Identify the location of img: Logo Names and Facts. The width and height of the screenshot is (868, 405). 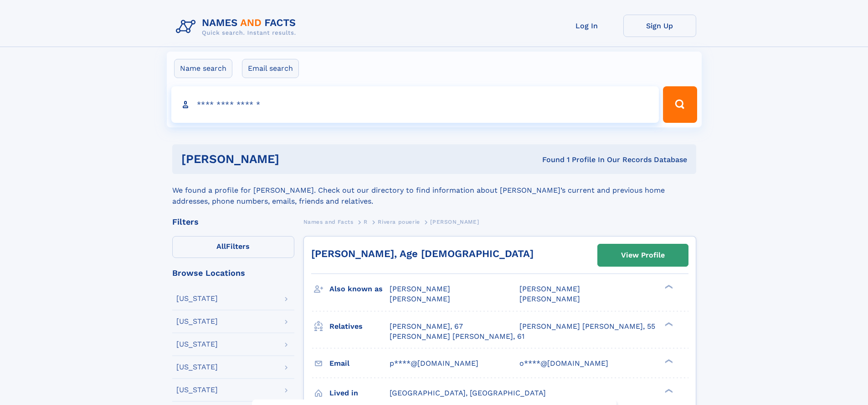
(238, 27).